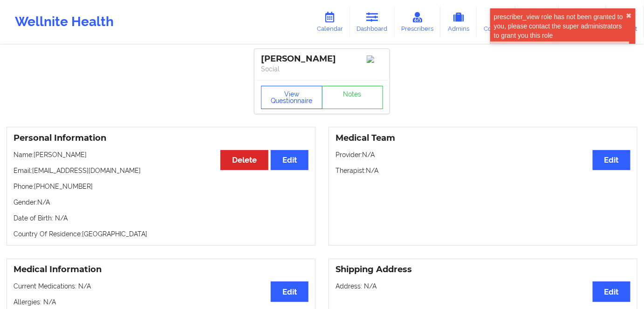 The width and height of the screenshot is (644, 309). What do you see at coordinates (330, 22) in the screenshot?
I see `a: Calendar` at bounding box center [330, 22].